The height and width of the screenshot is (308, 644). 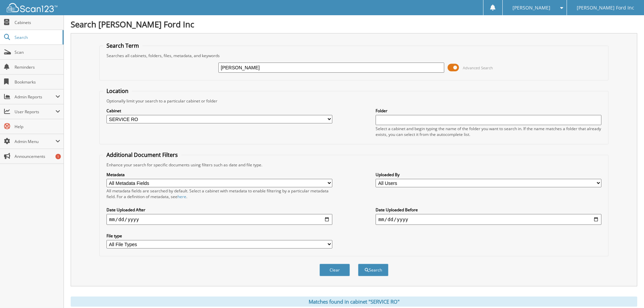 I want to click on span: Admin Menu, so click(x=35, y=141).